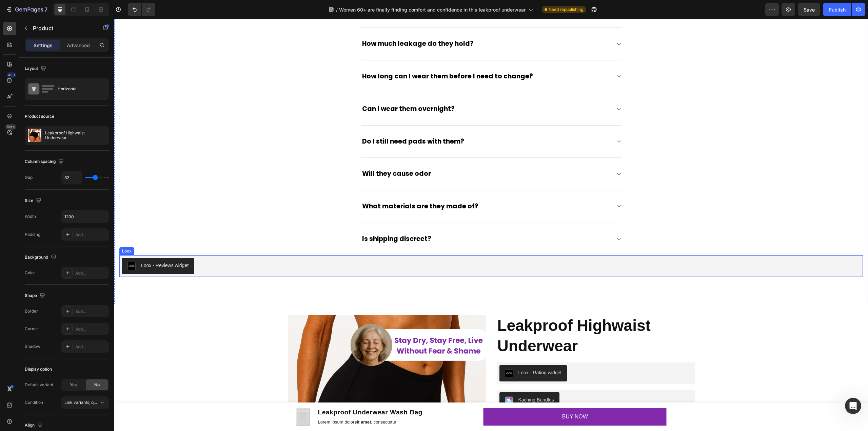 This screenshot has height=431, width=868. What do you see at coordinates (282, 219) in the screenshot?
I see `span: Is shipping discreet?` at bounding box center [282, 219].